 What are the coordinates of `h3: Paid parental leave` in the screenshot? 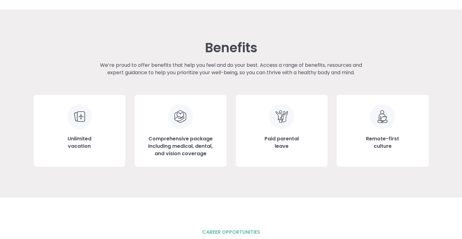 It's located at (282, 142).